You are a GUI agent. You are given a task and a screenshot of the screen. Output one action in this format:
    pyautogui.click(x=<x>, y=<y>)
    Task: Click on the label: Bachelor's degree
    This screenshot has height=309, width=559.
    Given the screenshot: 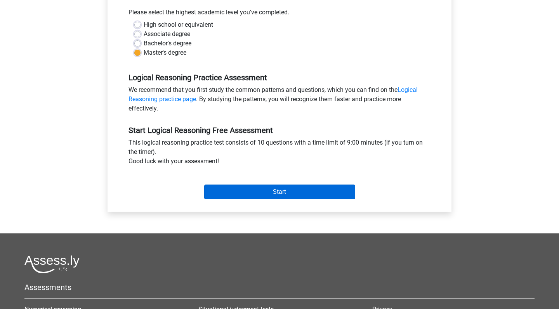 What is the action you would take?
    pyautogui.click(x=167, y=43)
    